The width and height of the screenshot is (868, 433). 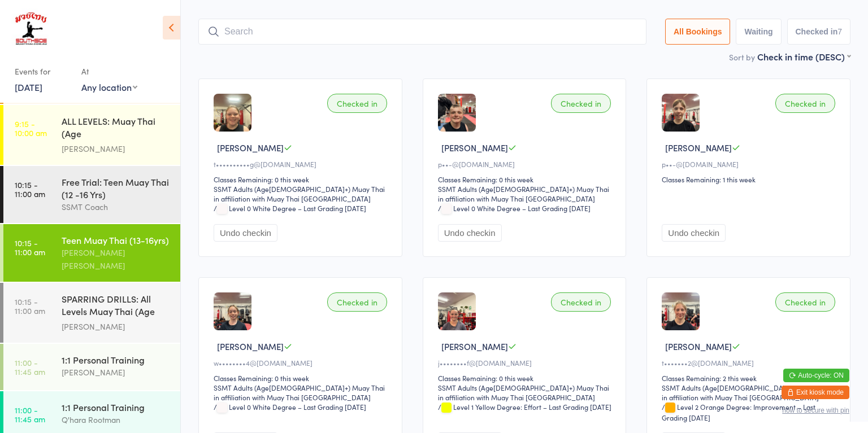 I want to click on img: image1701150367.png, so click(x=457, y=112).